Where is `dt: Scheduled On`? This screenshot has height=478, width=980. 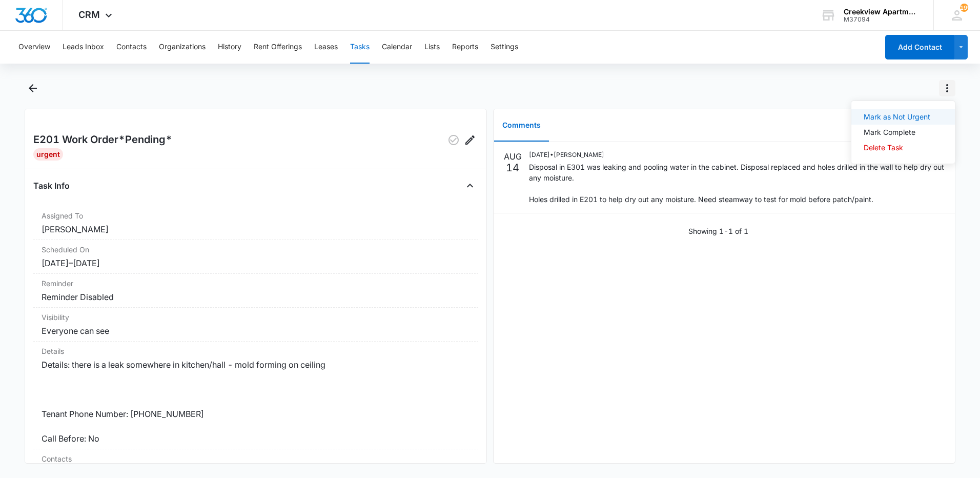 dt: Scheduled On is located at coordinates (256, 249).